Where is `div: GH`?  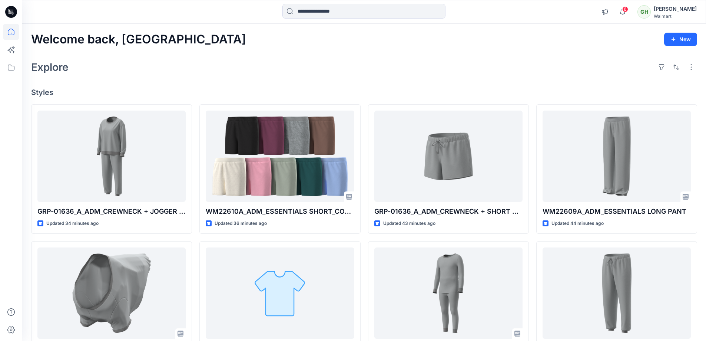 div: GH is located at coordinates (644, 12).